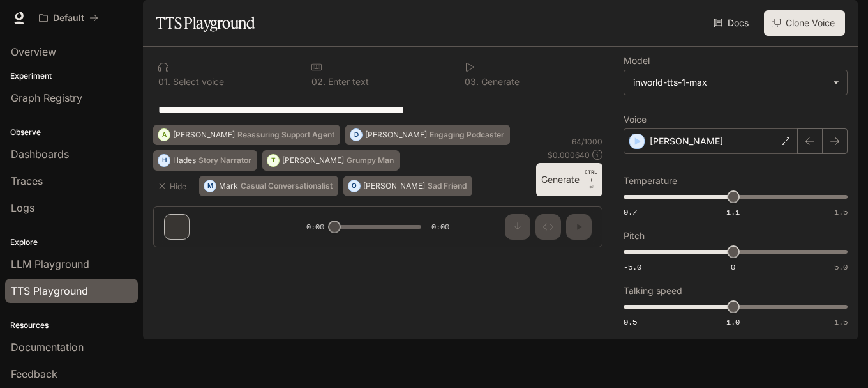  I want to click on button: Hide, so click(173, 186).